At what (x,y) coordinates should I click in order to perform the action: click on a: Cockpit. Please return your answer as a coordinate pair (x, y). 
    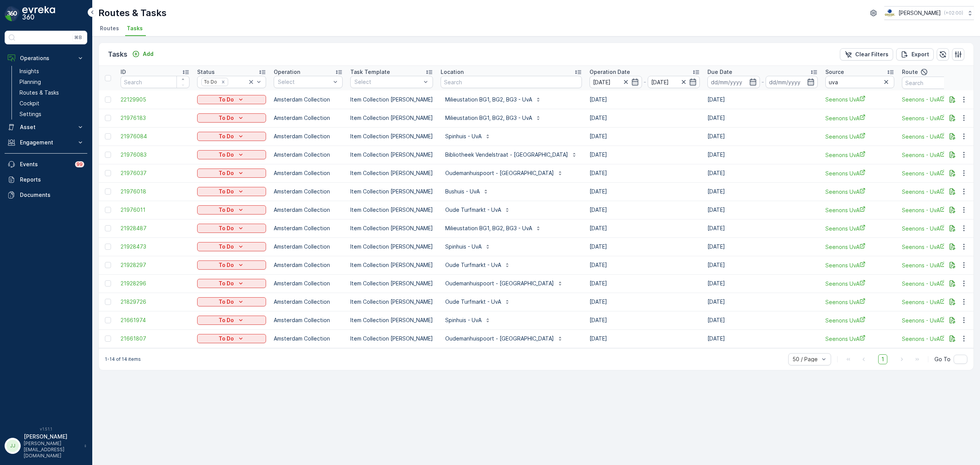
    Looking at the image, I should click on (52, 104).